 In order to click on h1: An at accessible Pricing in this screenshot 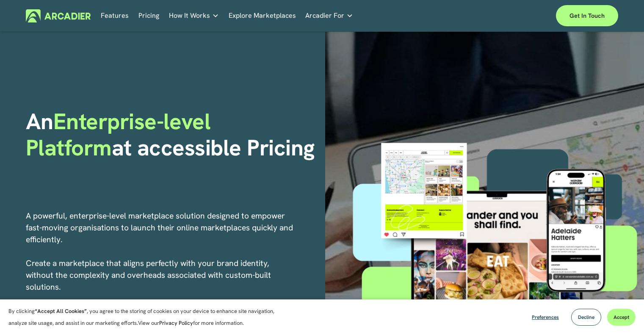, I will do `click(172, 135)`.